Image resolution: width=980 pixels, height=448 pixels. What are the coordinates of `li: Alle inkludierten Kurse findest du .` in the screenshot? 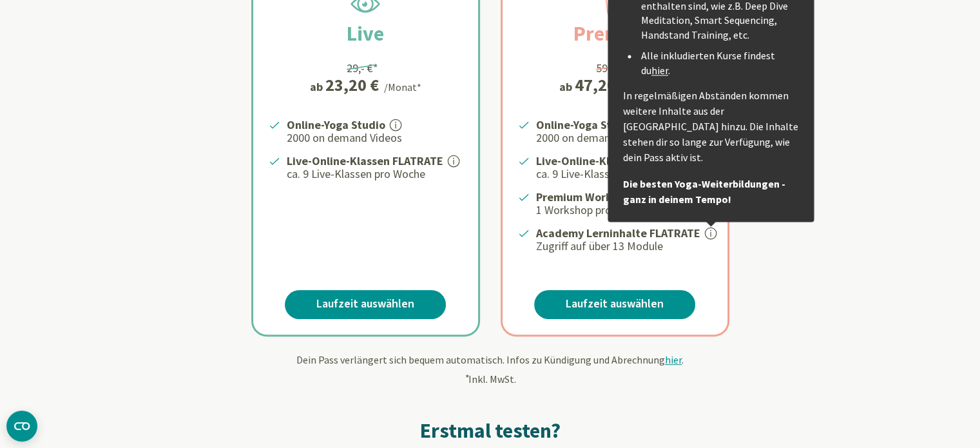 It's located at (719, 63).